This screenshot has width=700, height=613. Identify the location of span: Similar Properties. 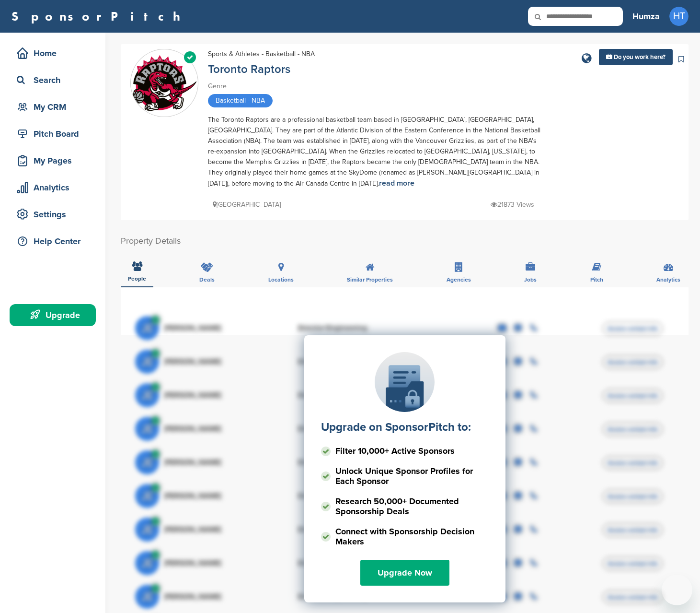
(370, 280).